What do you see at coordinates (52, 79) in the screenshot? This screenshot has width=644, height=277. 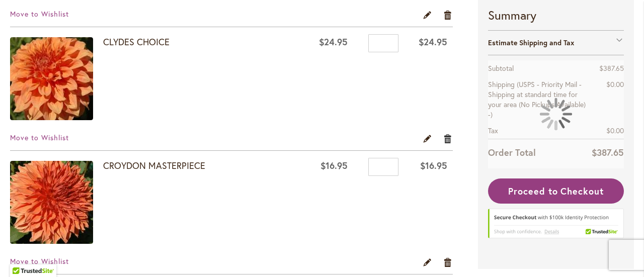 I see `img: CLYDES CHOICE` at bounding box center [52, 79].